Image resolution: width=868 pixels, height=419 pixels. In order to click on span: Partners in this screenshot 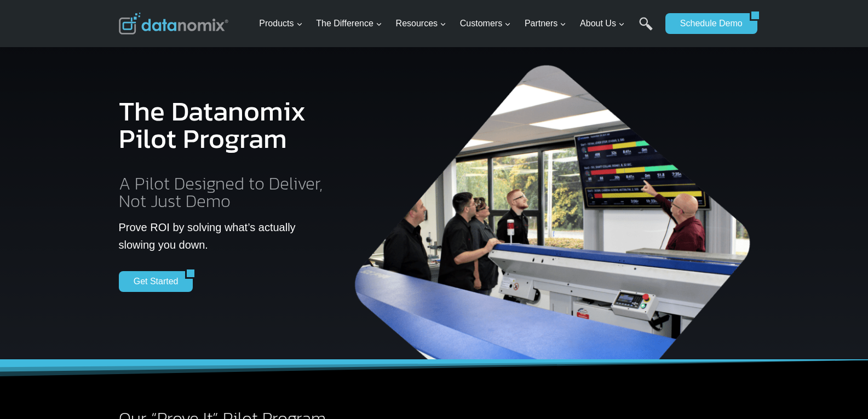, I will do `click(546, 24)`.